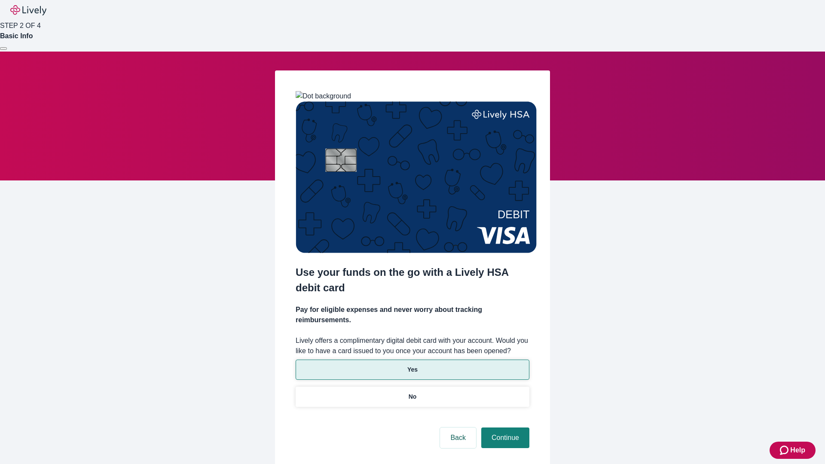 The height and width of the screenshot is (464, 825). I want to click on p: Yes, so click(413, 370).